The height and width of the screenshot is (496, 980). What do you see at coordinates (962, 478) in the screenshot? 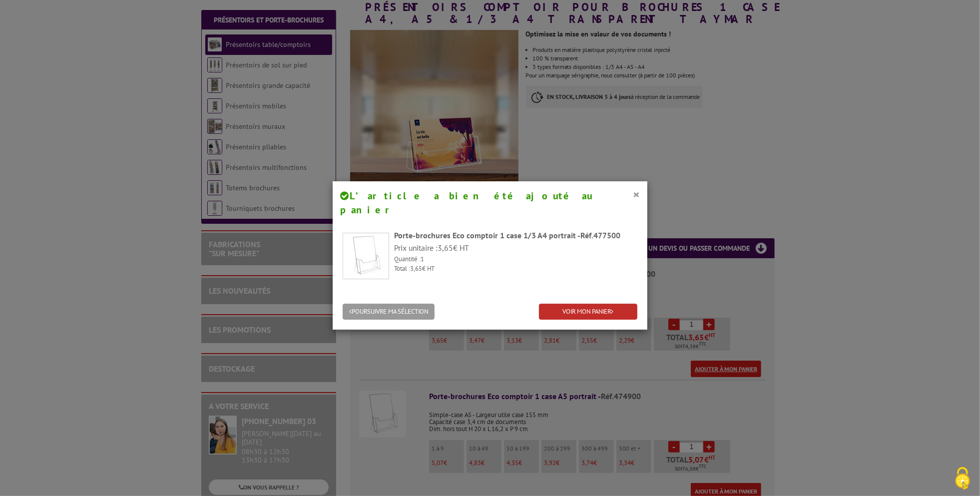
I see `img: Cookies (fenêtre modale)` at bounding box center [962, 478].